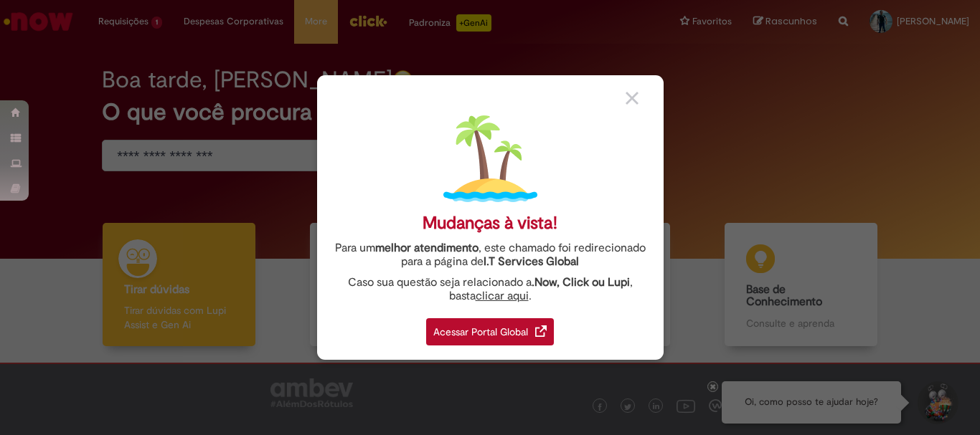 The width and height of the screenshot is (980, 435). Describe the element at coordinates (490, 255) in the screenshot. I see `div: Para um , este chamado foi redirecionado para a página de` at that location.